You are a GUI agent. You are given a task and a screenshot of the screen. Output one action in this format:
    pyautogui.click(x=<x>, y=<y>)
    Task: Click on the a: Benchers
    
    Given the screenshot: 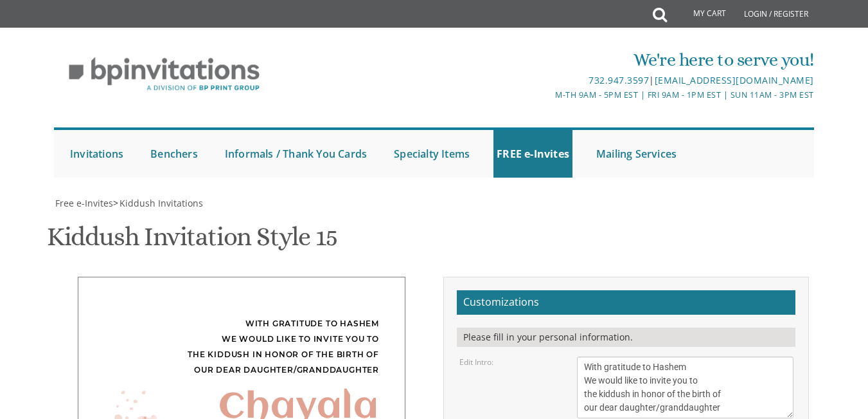 What is the action you would take?
    pyautogui.click(x=174, y=154)
    